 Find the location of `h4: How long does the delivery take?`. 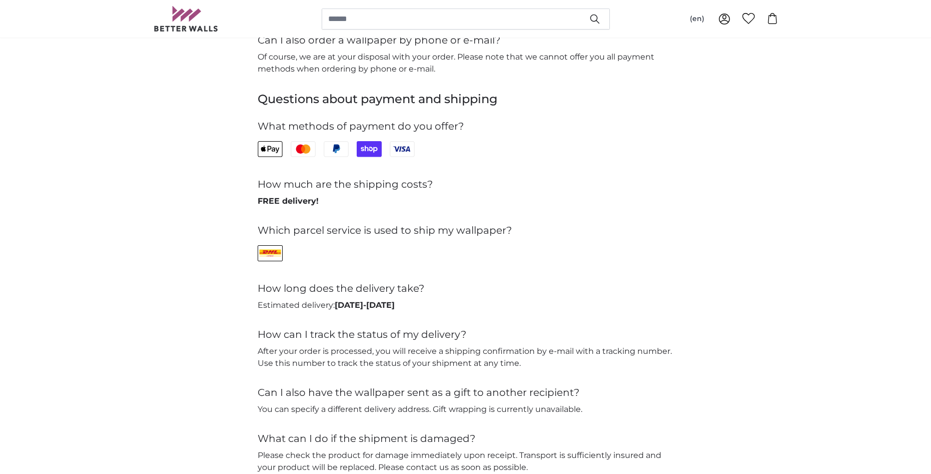

h4: How long does the delivery take? is located at coordinates (466, 288).